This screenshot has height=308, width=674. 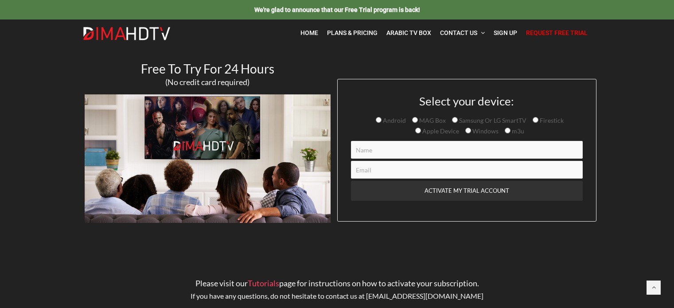 I want to click on span: Arabic TV Box, so click(x=409, y=33).